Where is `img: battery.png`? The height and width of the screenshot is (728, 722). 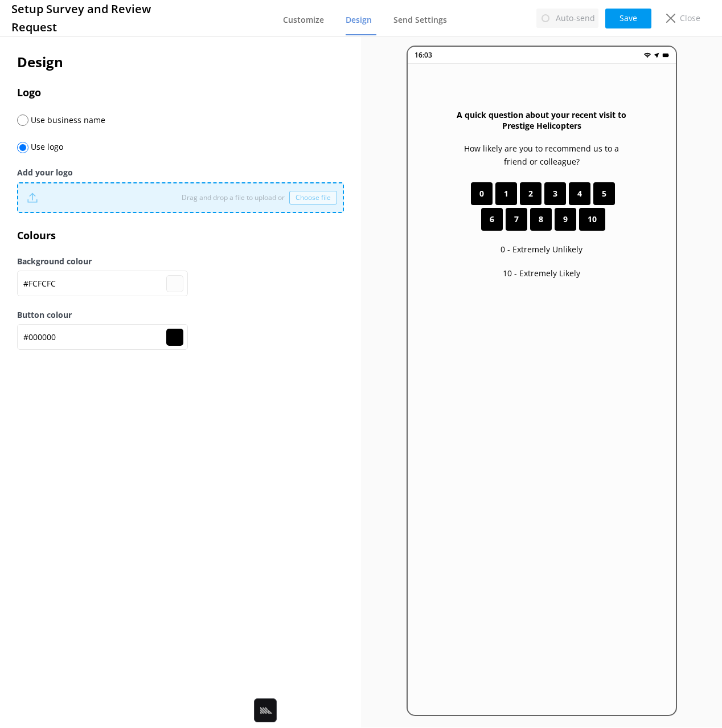 img: battery.png is located at coordinates (666, 56).